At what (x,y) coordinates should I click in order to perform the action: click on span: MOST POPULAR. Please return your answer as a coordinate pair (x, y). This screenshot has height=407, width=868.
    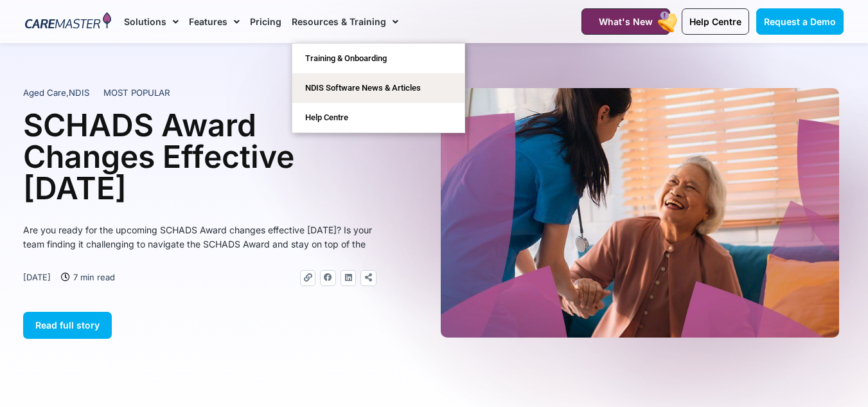
    Looking at the image, I should click on (137, 93).